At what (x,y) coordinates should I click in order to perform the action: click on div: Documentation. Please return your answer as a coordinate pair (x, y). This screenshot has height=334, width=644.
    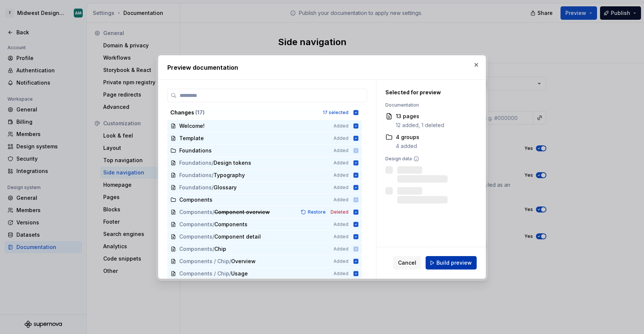
    Looking at the image, I should click on (426, 105).